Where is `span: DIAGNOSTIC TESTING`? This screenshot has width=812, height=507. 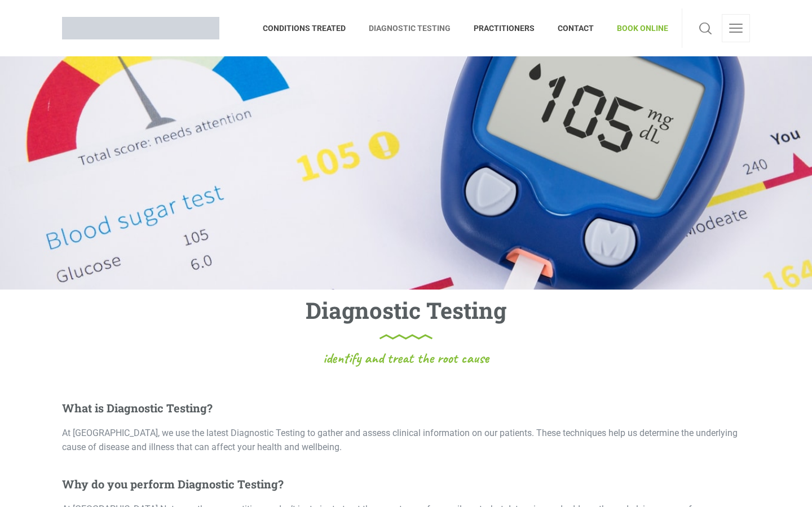
span: DIAGNOSTIC TESTING is located at coordinates (409, 28).